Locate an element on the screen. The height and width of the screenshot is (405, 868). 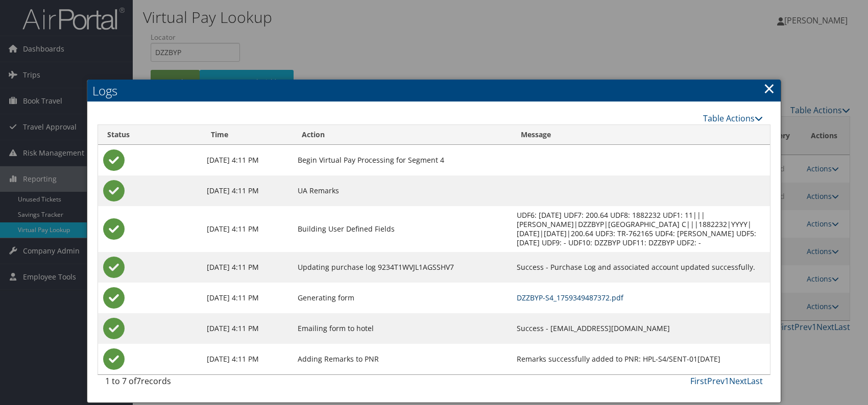
th: Action: activate to sort column ascending is located at coordinates (401, 135).